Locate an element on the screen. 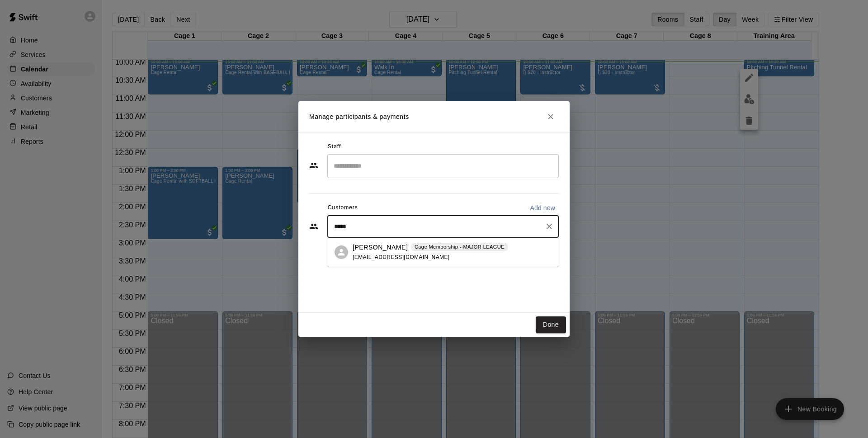 This screenshot has width=868, height=438. p: Cage Membership - MAJOR LEAGUE is located at coordinates (459, 247).